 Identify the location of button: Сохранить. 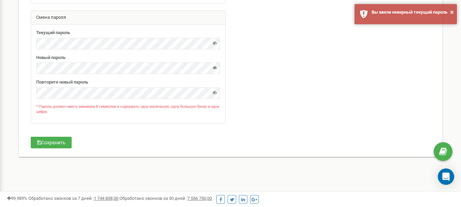
(51, 143).